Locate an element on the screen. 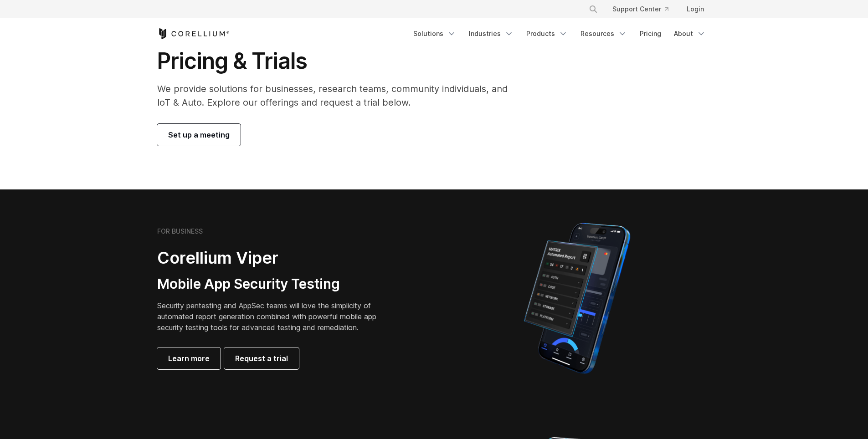 The height and width of the screenshot is (439, 868). a: Products is located at coordinates (546, 34).